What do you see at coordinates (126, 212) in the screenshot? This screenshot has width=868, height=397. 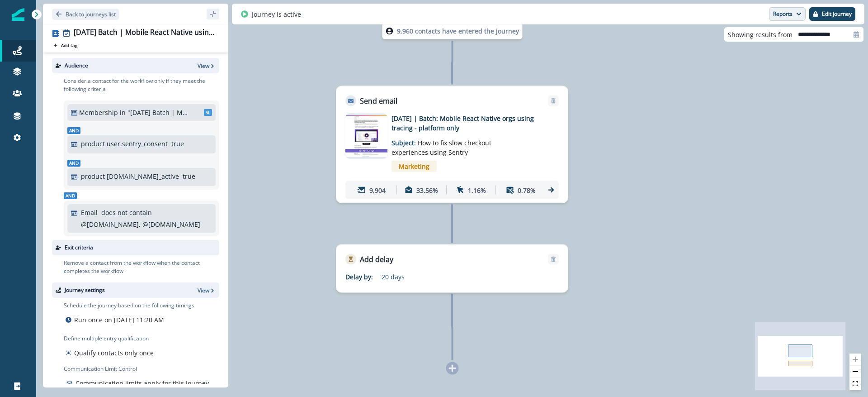 I see `p: does not contain` at bounding box center [126, 212].